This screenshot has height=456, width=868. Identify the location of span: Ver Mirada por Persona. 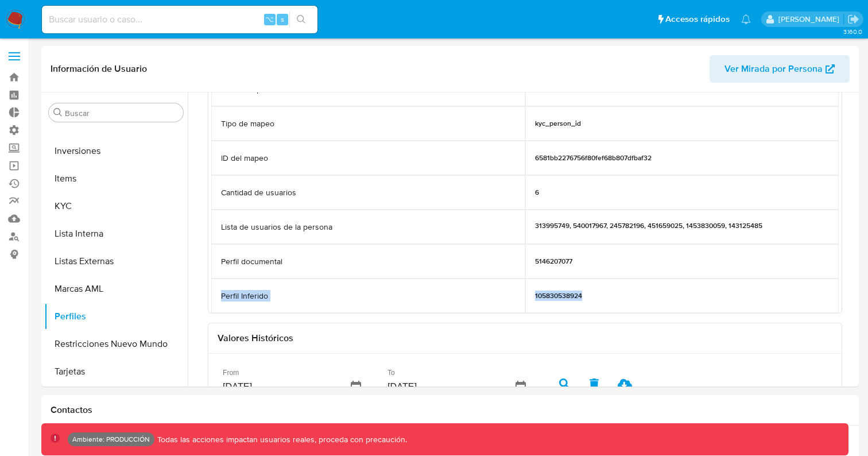
(774, 69).